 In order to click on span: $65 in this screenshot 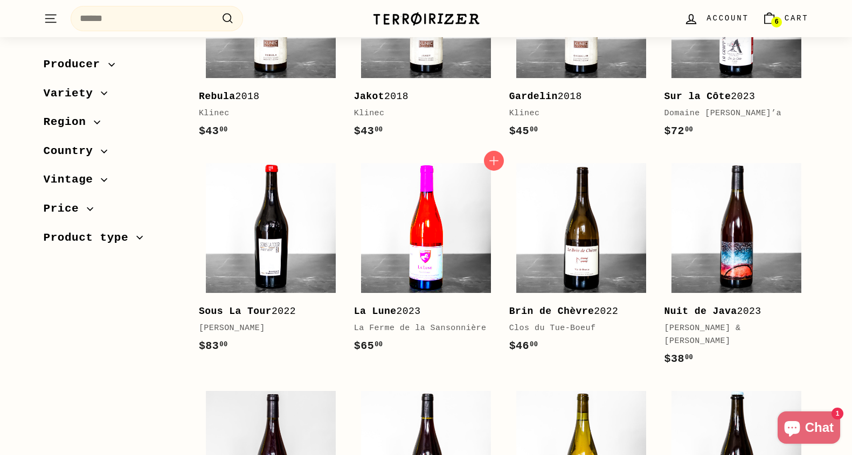, I will do `click(368, 346)`.